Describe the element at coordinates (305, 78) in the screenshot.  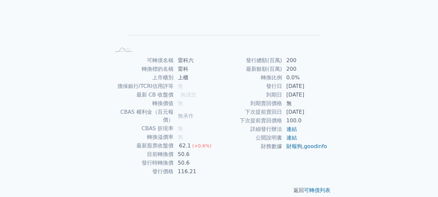
I see `td: 0.0%` at that location.